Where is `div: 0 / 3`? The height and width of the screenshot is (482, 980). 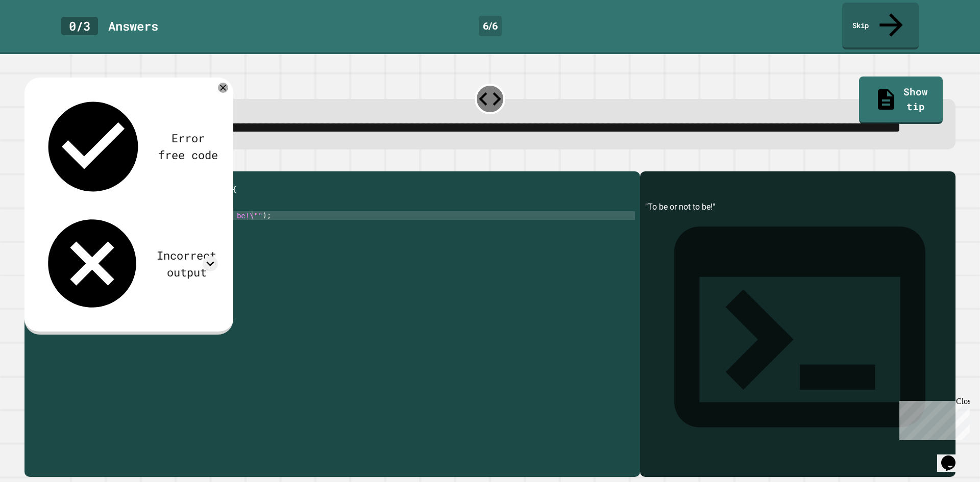 div: 0 / 3 is located at coordinates (79, 26).